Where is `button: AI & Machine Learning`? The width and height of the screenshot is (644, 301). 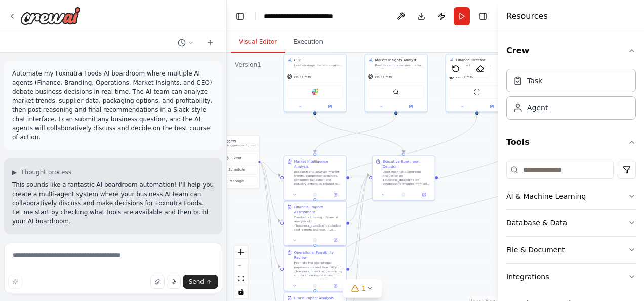 button: AI & Machine Learning is located at coordinates (571, 196).